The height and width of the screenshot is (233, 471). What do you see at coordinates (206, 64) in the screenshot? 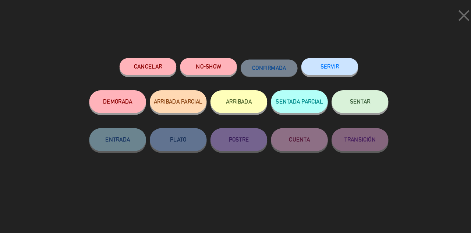
I see `button: NO-SHOW` at bounding box center [206, 64].